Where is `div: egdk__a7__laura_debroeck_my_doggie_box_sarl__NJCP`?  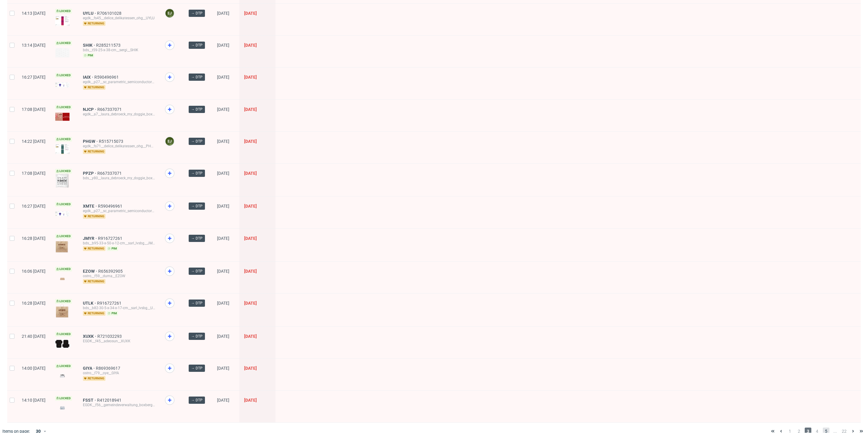
div: egdk__a7__laura_debroeck_my_doggie_box_sarl__NJCP is located at coordinates (119, 114).